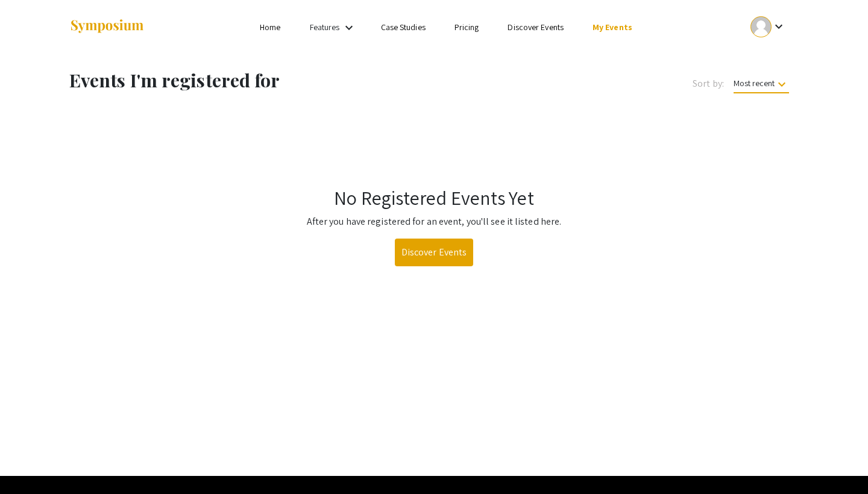  Describe the element at coordinates (434, 222) in the screenshot. I see `p: After you have registered for an event, you'll see it listed here.` at that location.